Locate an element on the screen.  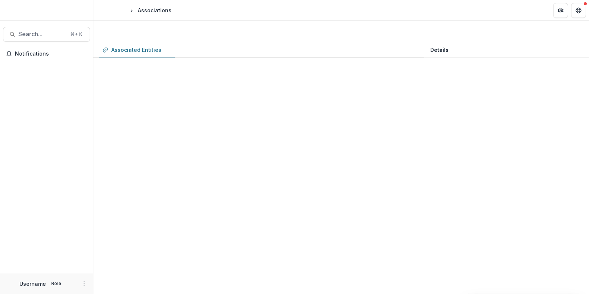
button: Search... is located at coordinates (46, 34).